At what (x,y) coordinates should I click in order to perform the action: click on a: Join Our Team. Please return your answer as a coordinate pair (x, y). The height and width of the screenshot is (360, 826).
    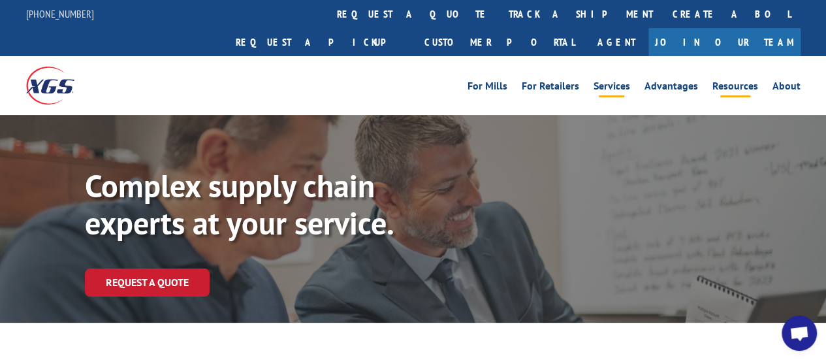
    Looking at the image, I should click on (725, 42).